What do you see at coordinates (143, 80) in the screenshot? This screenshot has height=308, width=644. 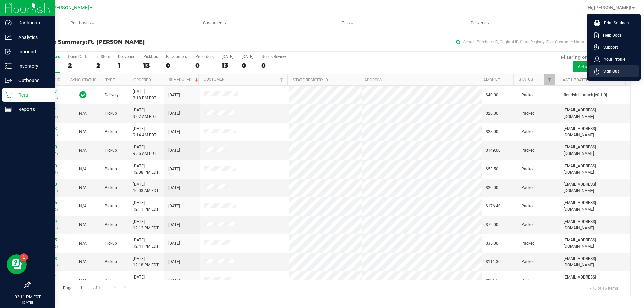 I see `a: Ordered` at bounding box center [143, 80].